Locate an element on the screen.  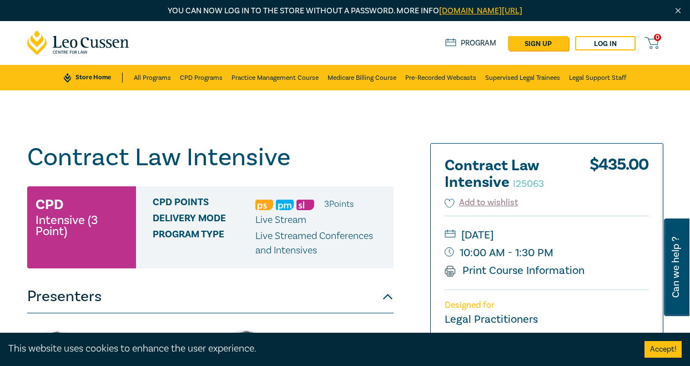
small: Legal Practitioners is located at coordinates (491, 320).